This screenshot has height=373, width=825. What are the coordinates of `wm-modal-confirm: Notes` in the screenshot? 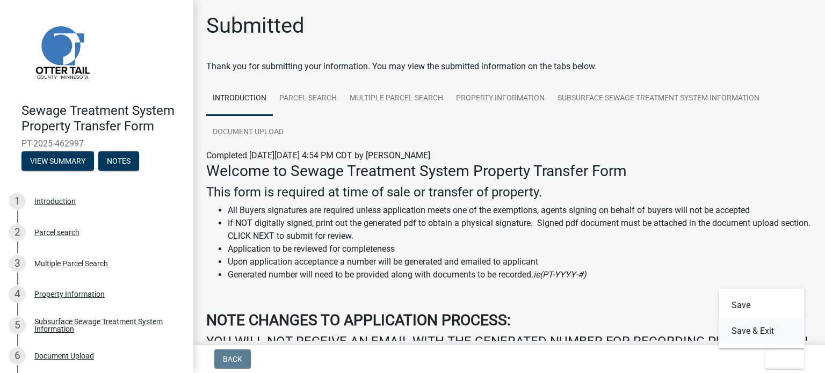 It's located at (119, 162).